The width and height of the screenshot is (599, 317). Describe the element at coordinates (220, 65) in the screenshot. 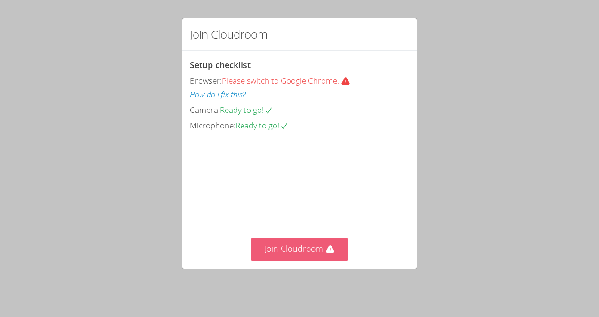

I see `span: Setup checklist` at that location.